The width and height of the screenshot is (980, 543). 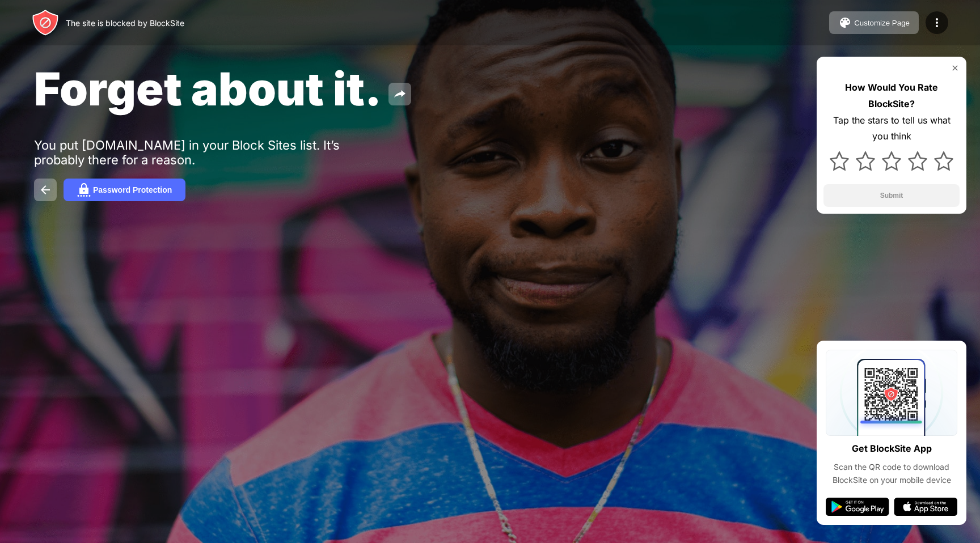 I want to click on button: Customize Page, so click(x=874, y=23).